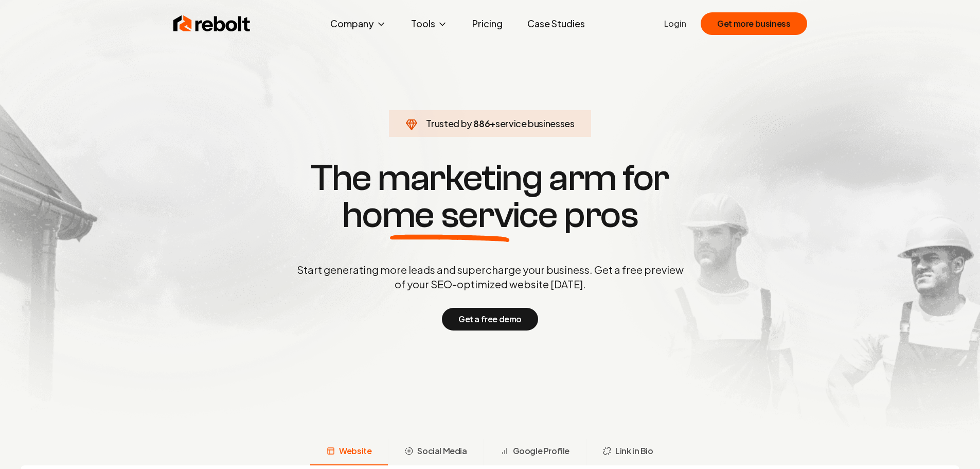 The height and width of the screenshot is (469, 980). I want to click on span: Link in Bio, so click(635, 451).